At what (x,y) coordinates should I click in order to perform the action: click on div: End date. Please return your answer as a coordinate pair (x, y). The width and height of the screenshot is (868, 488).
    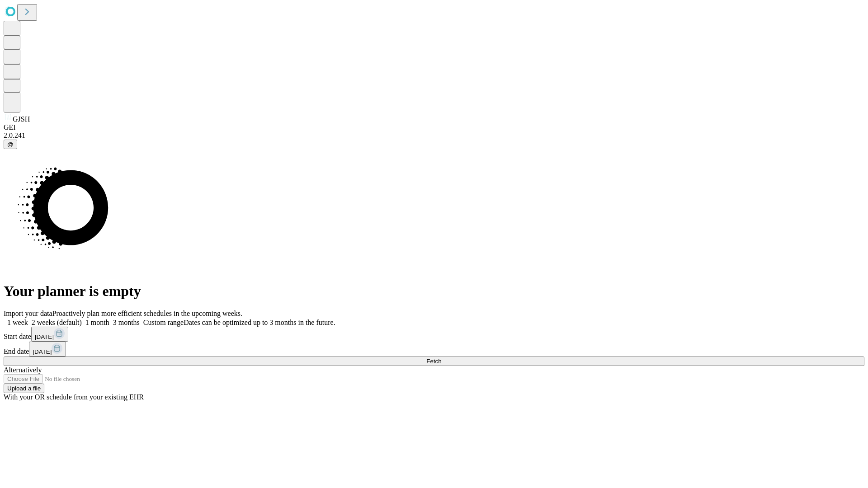
    Looking at the image, I should click on (434, 349).